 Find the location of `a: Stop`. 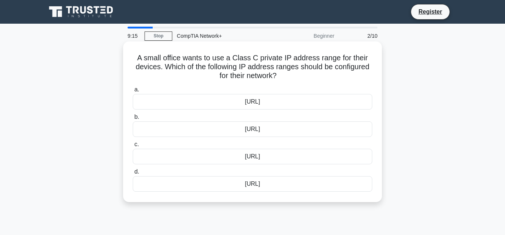

a: Stop is located at coordinates (158, 36).